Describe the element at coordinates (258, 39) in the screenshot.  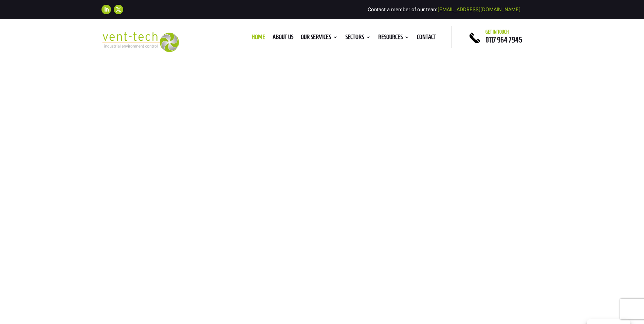
I see `a: Home` at that location.